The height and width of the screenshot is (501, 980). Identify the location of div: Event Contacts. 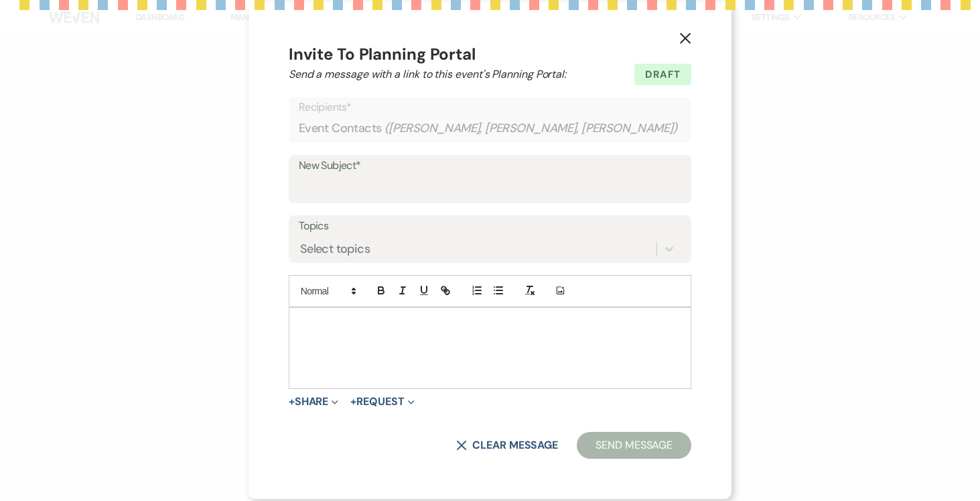
(490, 128).